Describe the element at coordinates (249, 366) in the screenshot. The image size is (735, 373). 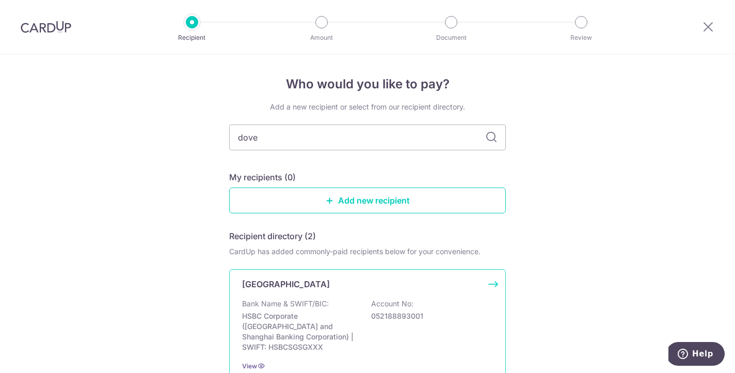
I see `span: View` at that location.